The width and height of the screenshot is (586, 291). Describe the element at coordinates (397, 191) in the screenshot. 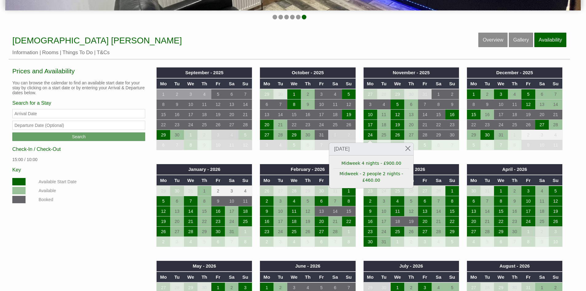

I see `td: 25` at that location.